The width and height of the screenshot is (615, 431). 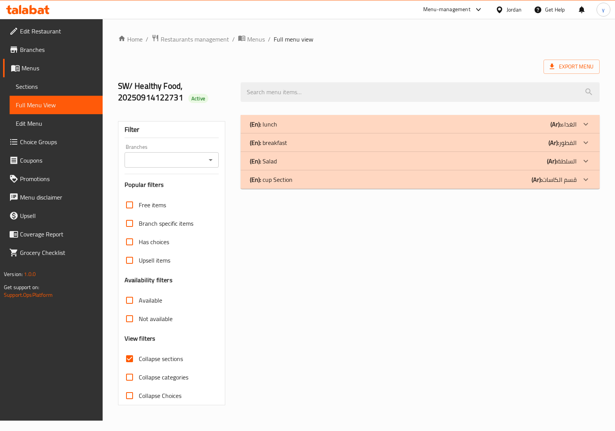 What do you see at coordinates (148, 280) in the screenshot?
I see `h3: Availability filters` at bounding box center [148, 280].